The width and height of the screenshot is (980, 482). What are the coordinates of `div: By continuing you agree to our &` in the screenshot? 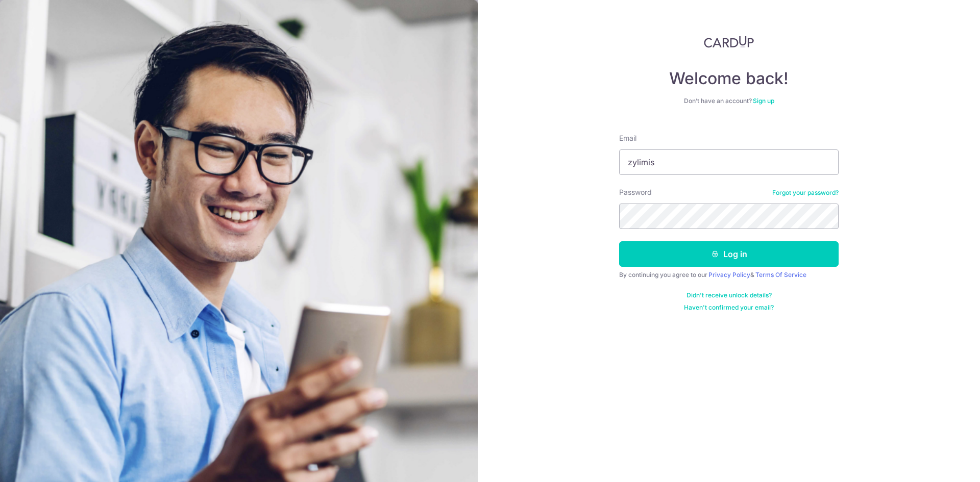 It's located at (729, 275).